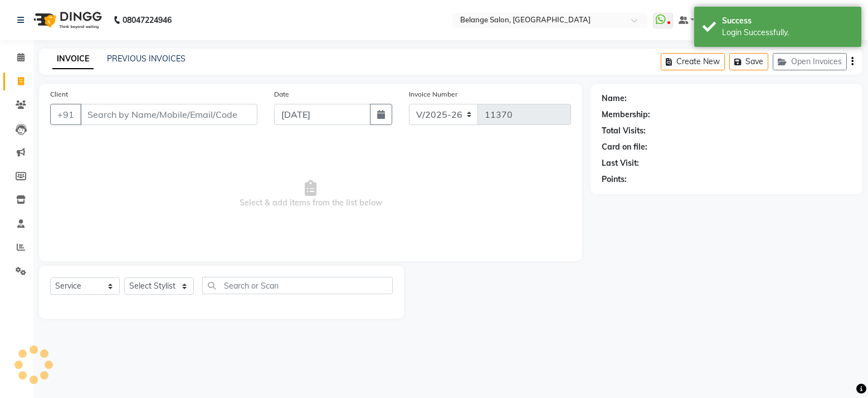  What do you see at coordinates (625, 147) in the screenshot?
I see `div: Card on file:` at bounding box center [625, 147].